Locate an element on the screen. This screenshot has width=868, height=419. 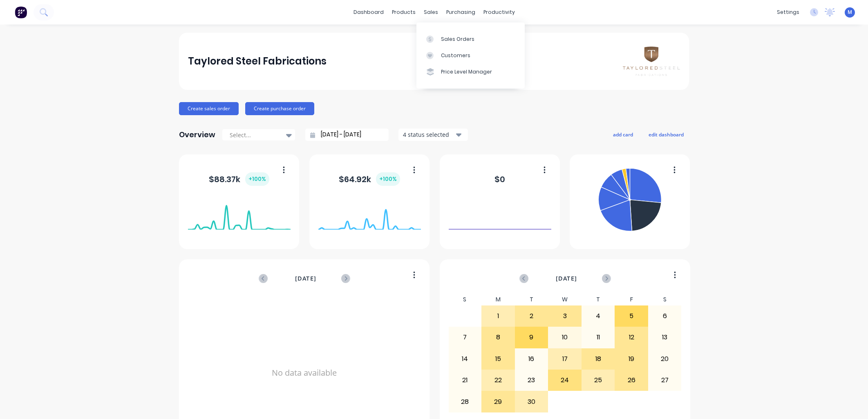
div: 16 is located at coordinates (531, 359).